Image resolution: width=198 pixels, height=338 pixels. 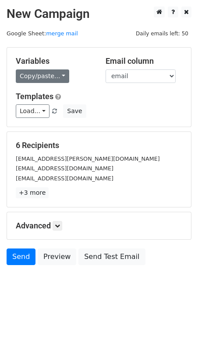 What do you see at coordinates (32, 193) in the screenshot?
I see `a: +3 more` at bounding box center [32, 193].